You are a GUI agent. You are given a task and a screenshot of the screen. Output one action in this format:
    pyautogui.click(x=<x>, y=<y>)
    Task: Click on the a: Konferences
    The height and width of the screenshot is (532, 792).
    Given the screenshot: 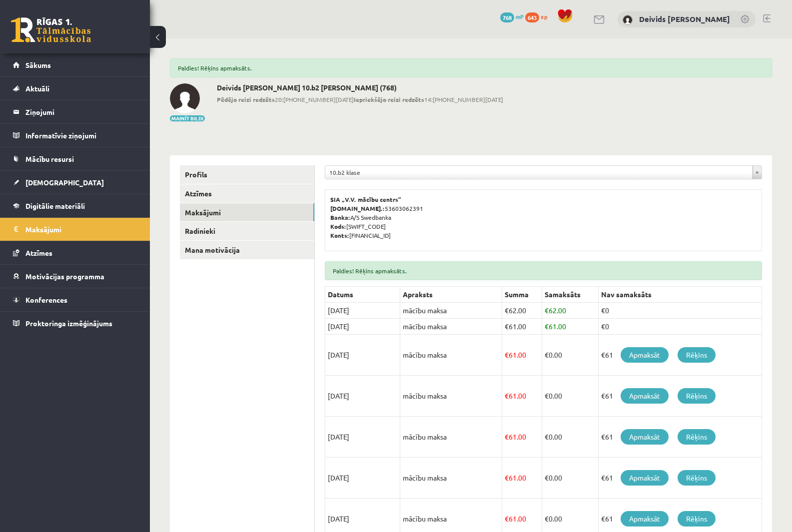 What is the action you would take?
    pyautogui.click(x=75, y=300)
    